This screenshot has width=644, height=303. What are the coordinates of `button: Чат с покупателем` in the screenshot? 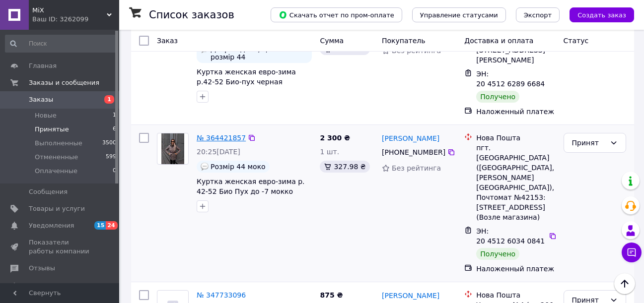 It's located at (632, 253).